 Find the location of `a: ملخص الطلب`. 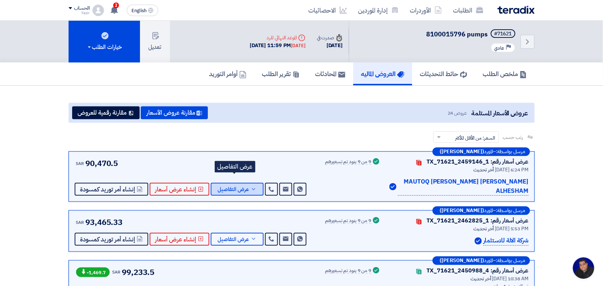

a: ملخص الطلب is located at coordinates (505, 74).